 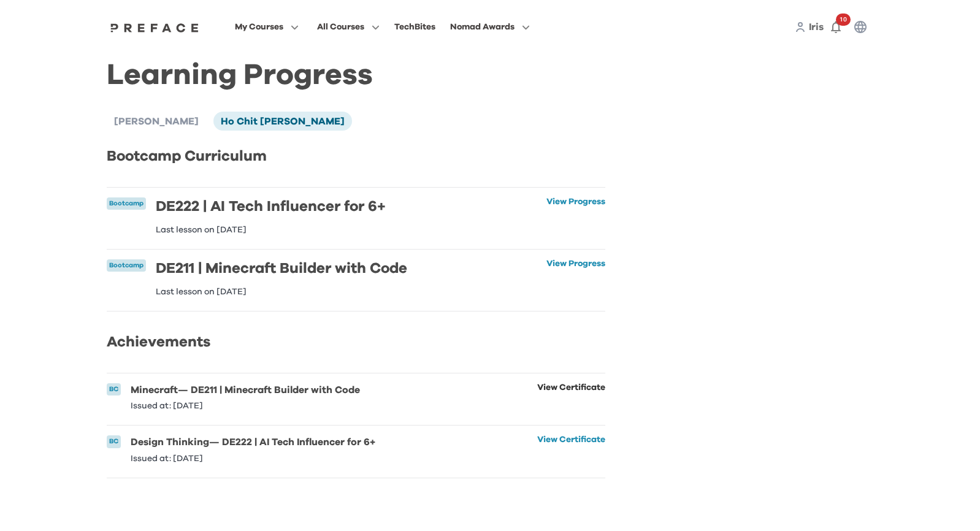 What do you see at coordinates (816, 27) in the screenshot?
I see `a: Iris` at bounding box center [816, 27].